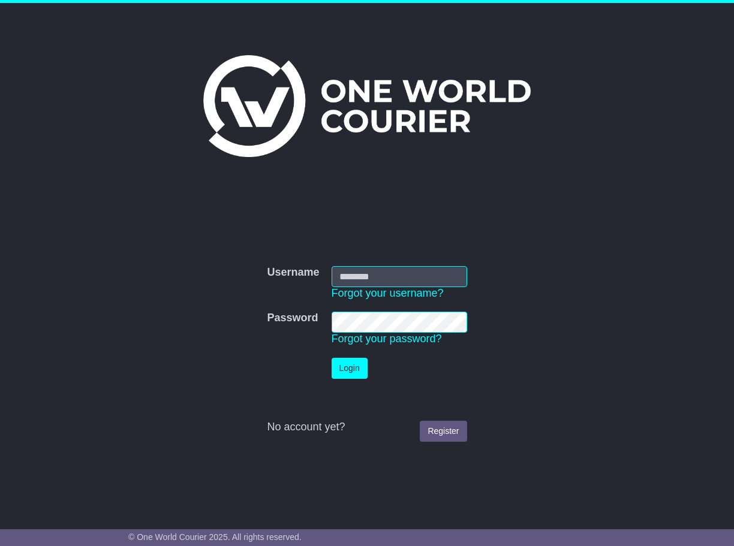 Image resolution: width=734 pixels, height=546 pixels. What do you see at coordinates (215, 537) in the screenshot?
I see `span: © One World Courier 2025. All rights reserved.` at bounding box center [215, 537].